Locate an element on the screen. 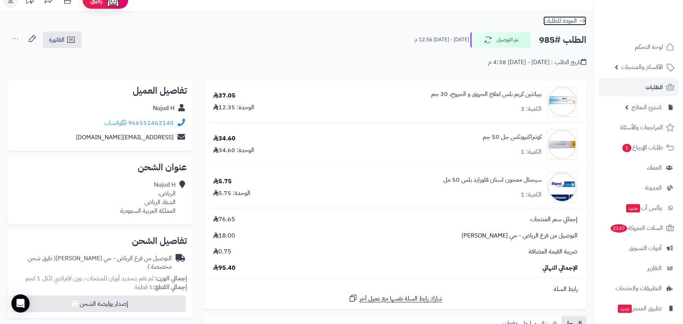  span: أدوات التسويق is located at coordinates (645, 248).